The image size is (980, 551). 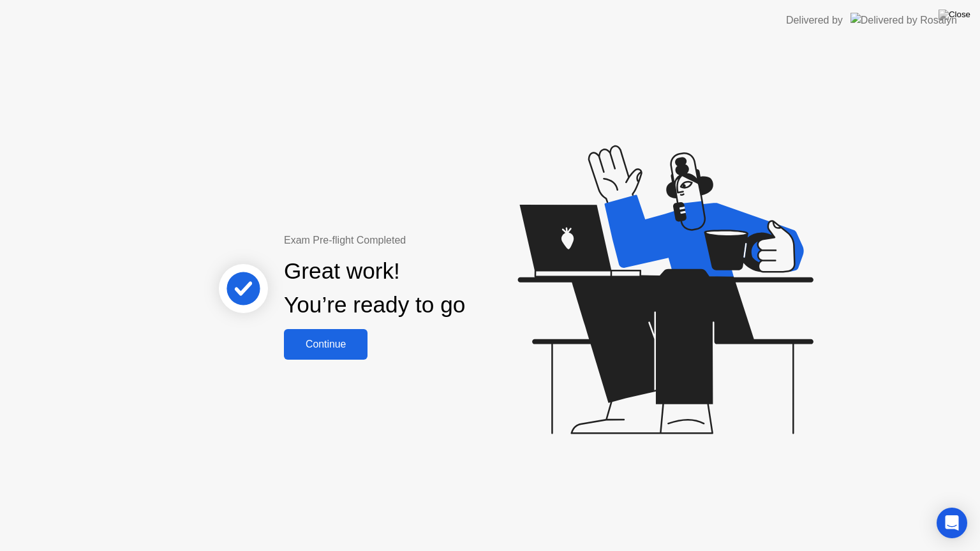 What do you see at coordinates (374, 289) in the screenshot?
I see `div: Great work! You’re ready to go` at bounding box center [374, 289].